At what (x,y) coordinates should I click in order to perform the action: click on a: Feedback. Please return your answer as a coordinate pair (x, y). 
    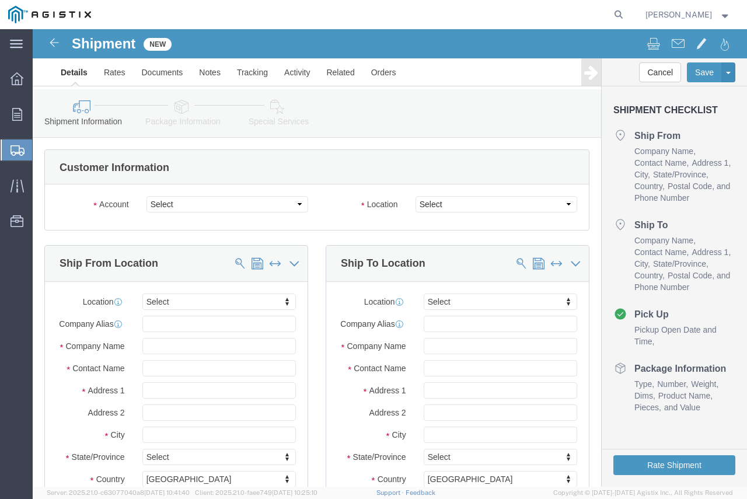
    Looking at the image, I should click on (420, 492).